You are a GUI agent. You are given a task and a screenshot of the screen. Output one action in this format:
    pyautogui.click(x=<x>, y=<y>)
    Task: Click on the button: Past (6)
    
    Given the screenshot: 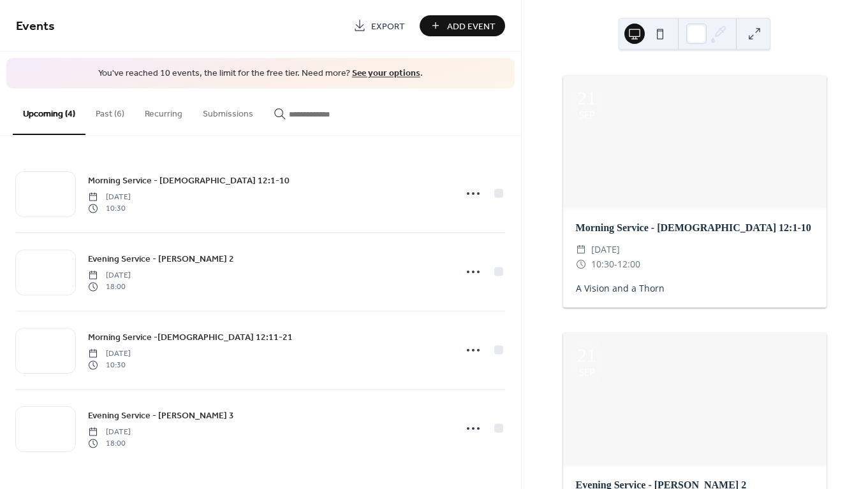 What is the action you would take?
    pyautogui.click(x=110, y=111)
    